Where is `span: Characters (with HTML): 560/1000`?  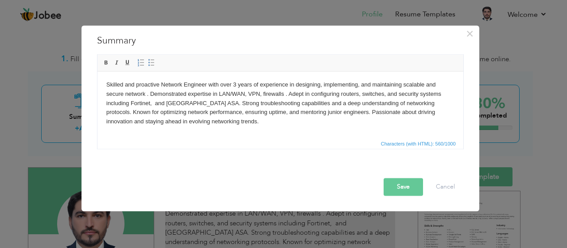 span: Characters (with HTML): 560/1000 is located at coordinates (418, 144).